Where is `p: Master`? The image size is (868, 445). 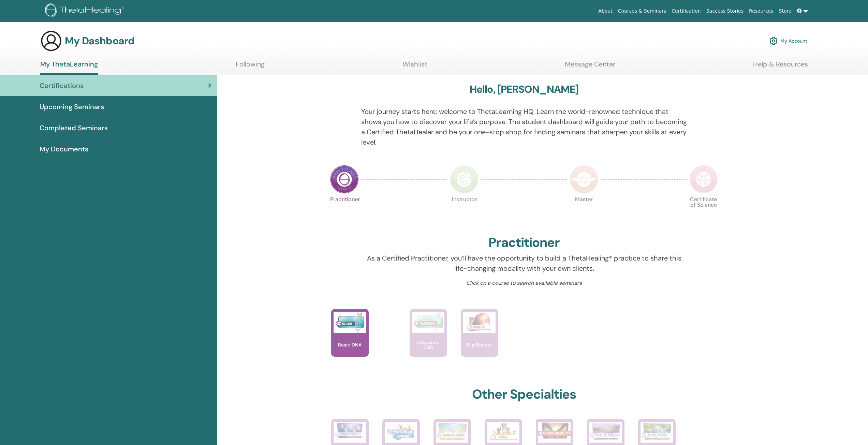 p: Master is located at coordinates (584, 211).